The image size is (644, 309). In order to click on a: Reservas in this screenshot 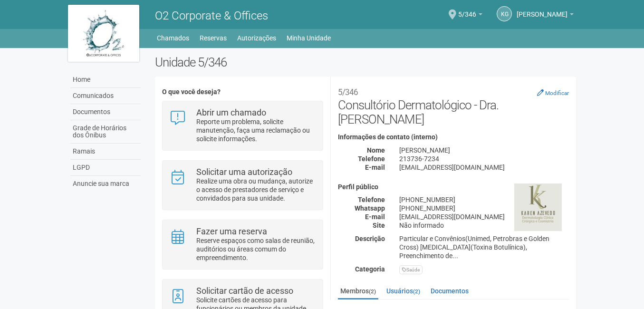, I will do `click(213, 38)`.